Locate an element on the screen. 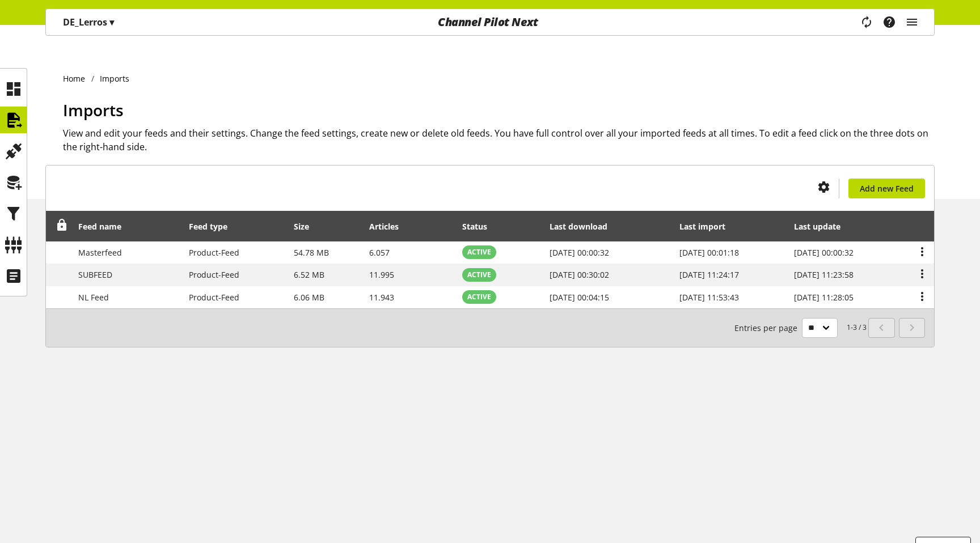 This screenshot has height=543, width=980. span: 11.943 is located at coordinates (382, 298).